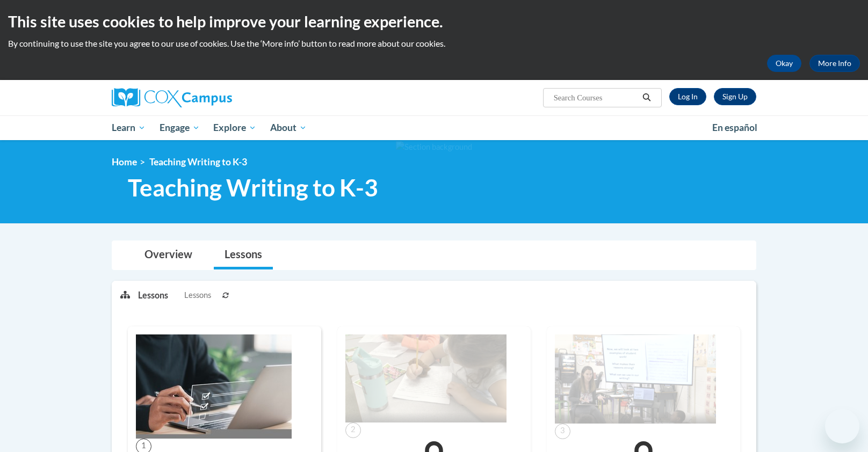  Describe the element at coordinates (124, 162) in the screenshot. I see `a: Home` at that location.